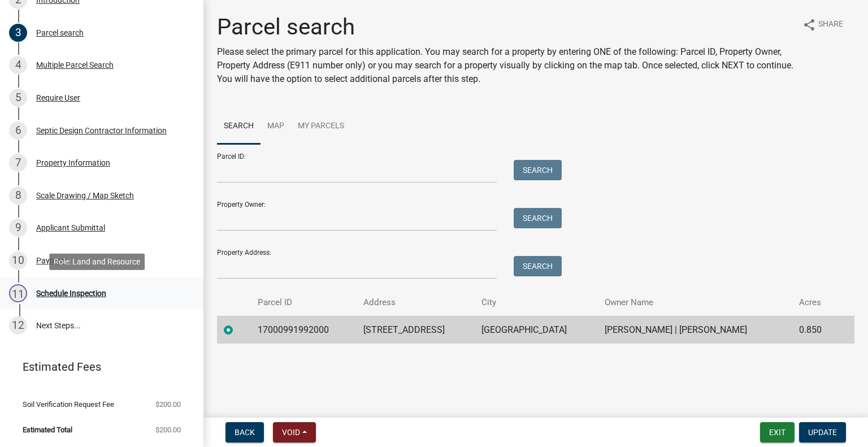 Image resolution: width=868 pixels, height=447 pixels. Describe the element at coordinates (47, 429) in the screenshot. I see `span: Estimated Total` at that location.